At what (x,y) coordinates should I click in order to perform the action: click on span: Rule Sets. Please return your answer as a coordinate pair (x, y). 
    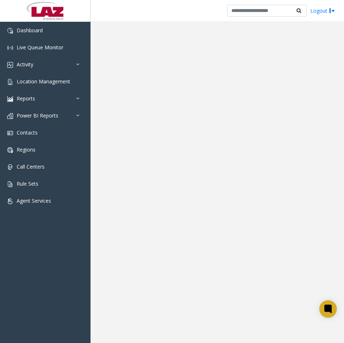
    Looking at the image, I should click on (28, 183).